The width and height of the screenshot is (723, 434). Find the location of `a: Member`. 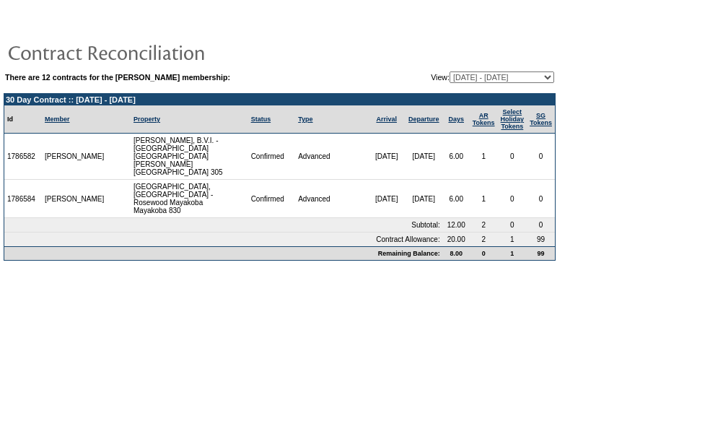

a: Member is located at coordinates (57, 119).